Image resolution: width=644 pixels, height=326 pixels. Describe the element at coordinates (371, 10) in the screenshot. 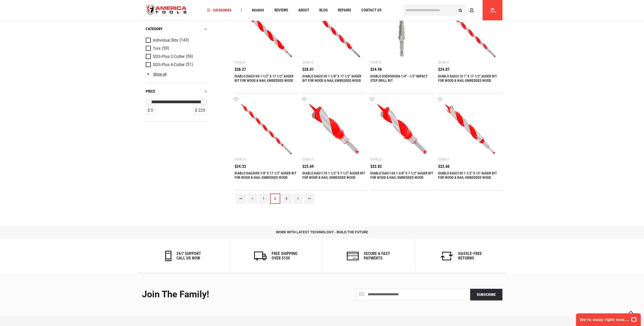

I see `span: Contact Us` at that location.